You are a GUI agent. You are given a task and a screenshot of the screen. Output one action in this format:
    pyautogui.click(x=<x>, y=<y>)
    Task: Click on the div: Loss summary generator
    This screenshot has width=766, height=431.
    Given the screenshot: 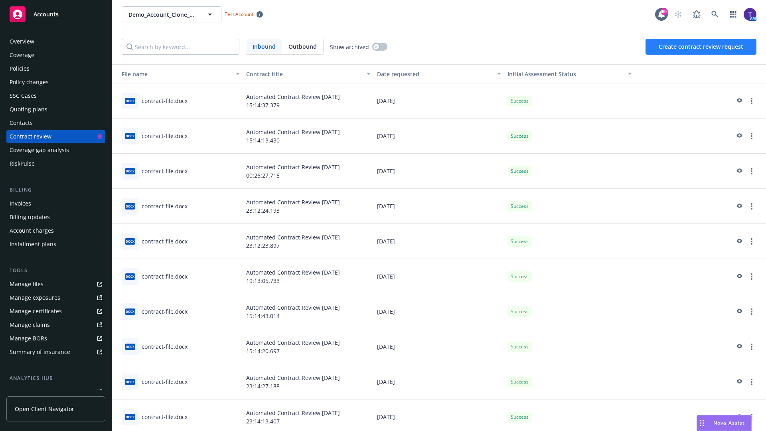 What is the action you would take?
    pyautogui.click(x=43, y=392)
    